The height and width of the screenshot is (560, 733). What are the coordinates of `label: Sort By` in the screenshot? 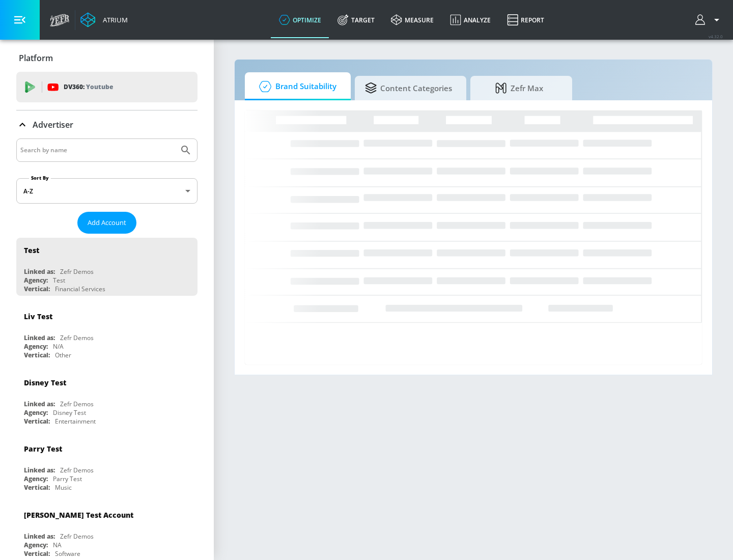 It's located at (40, 178).